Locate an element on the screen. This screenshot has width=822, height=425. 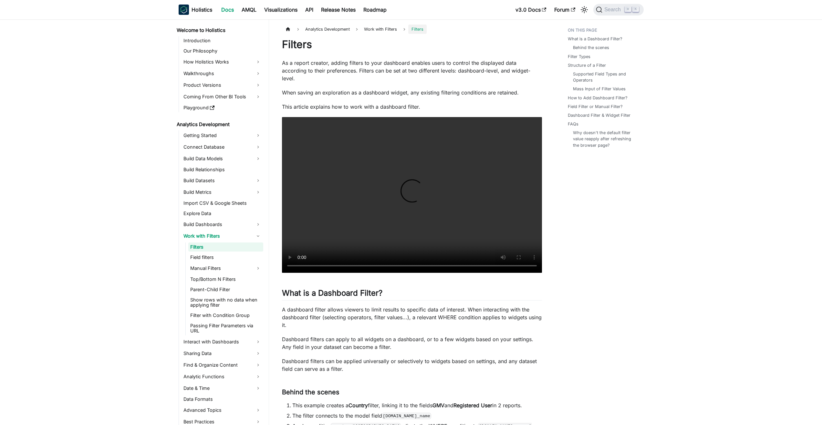
a: Show rows with no data when applying filter is located at coordinates (226, 303).